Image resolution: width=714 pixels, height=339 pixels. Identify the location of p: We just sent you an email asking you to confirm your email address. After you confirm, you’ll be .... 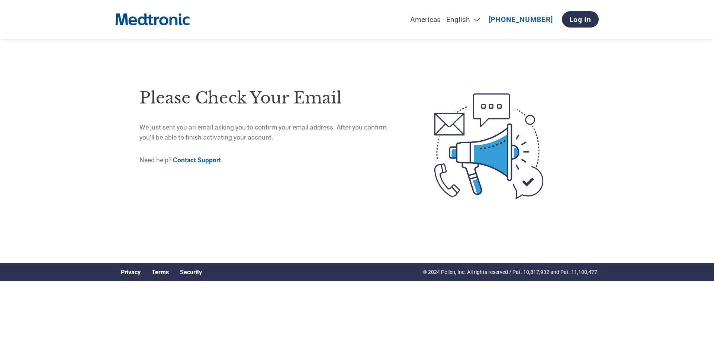
(271, 132).